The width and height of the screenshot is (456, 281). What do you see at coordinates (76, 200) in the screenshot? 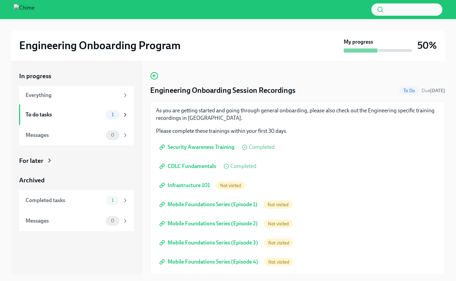
I see `a: Completed tasks1` at bounding box center [76, 200].